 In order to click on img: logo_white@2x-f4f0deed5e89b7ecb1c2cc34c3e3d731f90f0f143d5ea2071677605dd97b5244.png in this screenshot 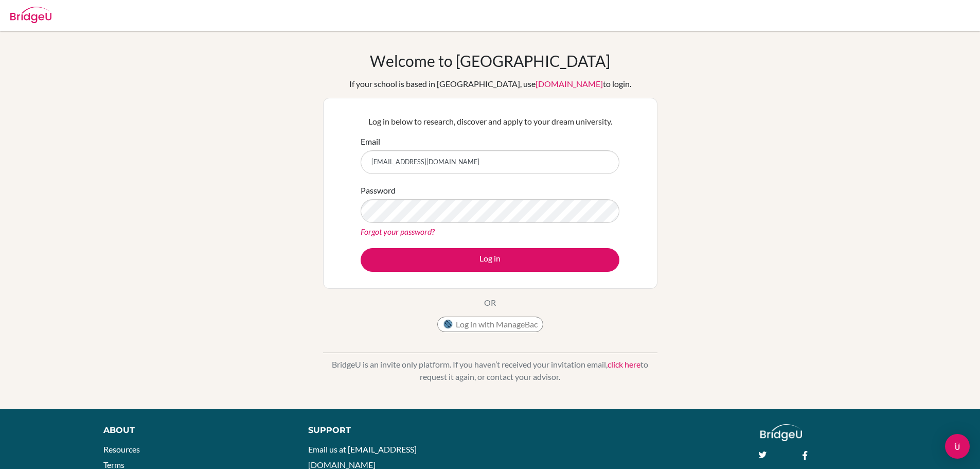, I will do `click(781, 432)`.